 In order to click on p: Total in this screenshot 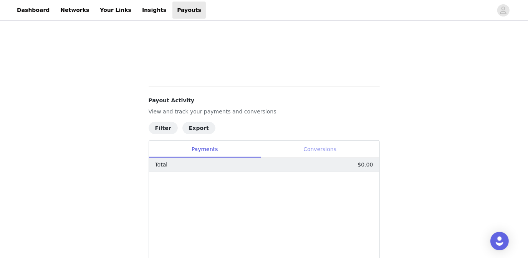, I will do `click(161, 164)`.